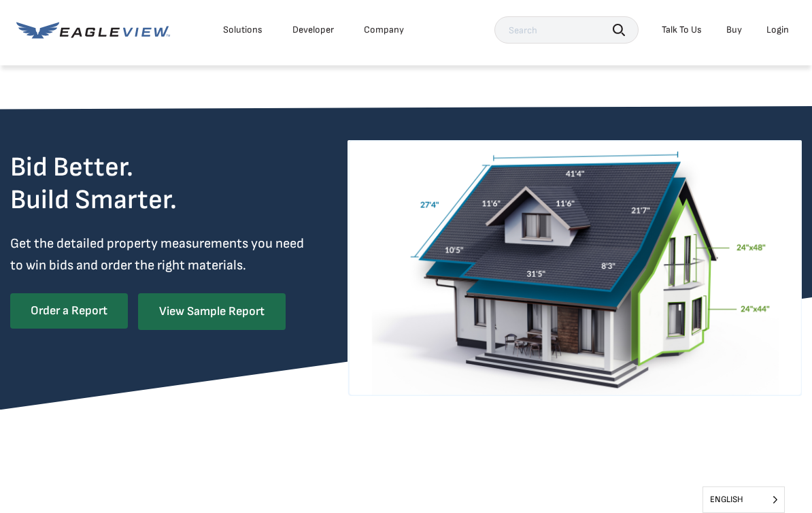 The width and height of the screenshot is (812, 513). What do you see at coordinates (243, 30) in the screenshot?
I see `div: Solutions` at bounding box center [243, 30].